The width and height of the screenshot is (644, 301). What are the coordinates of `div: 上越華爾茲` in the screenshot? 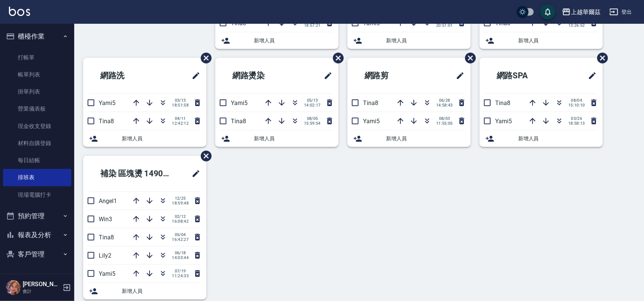 It's located at (586, 12).